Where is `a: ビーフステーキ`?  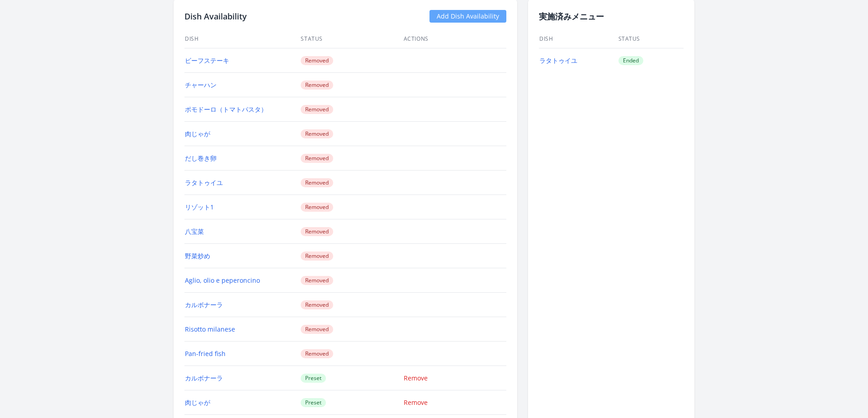
a: ビーフステーキ is located at coordinates (207, 60).